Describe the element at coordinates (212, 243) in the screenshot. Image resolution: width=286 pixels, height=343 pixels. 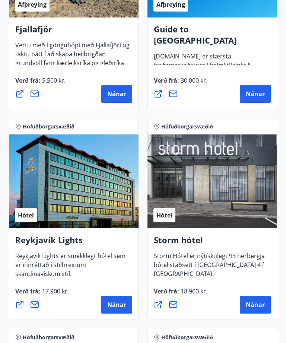
I see `h4: Storm hótel` at that location.